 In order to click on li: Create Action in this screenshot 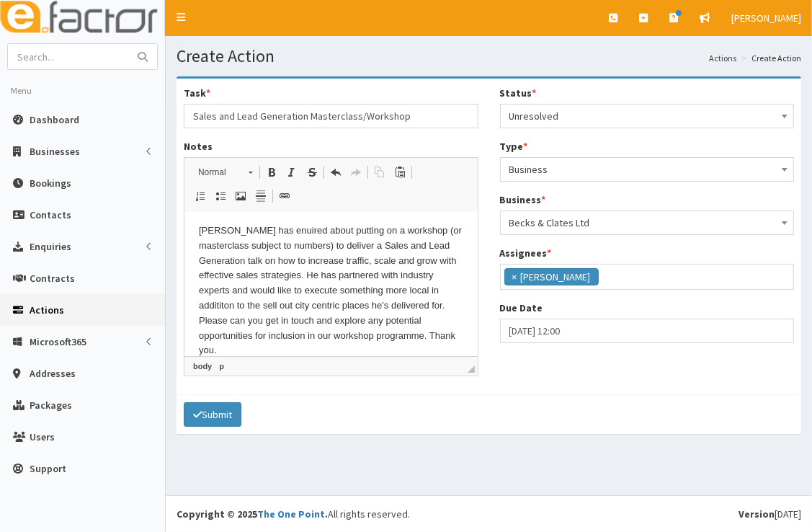, I will do `click(770, 58)`.